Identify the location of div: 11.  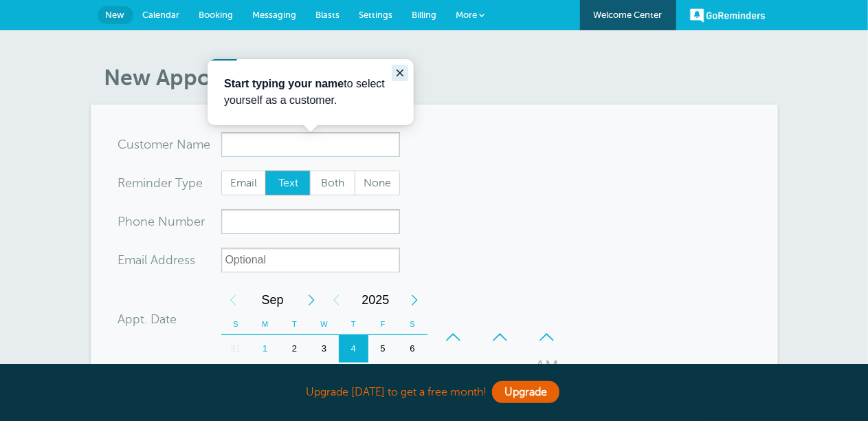
(353, 377).